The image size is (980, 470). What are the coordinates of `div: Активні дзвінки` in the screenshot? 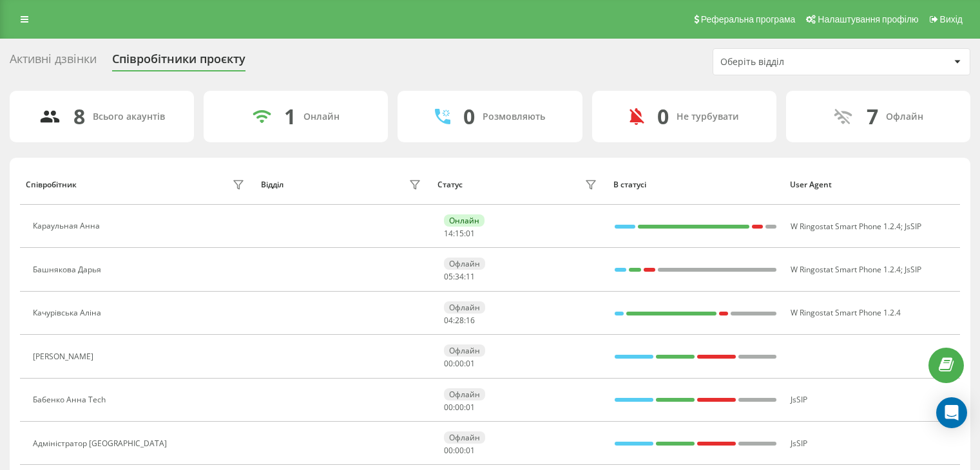 It's located at (53, 62).